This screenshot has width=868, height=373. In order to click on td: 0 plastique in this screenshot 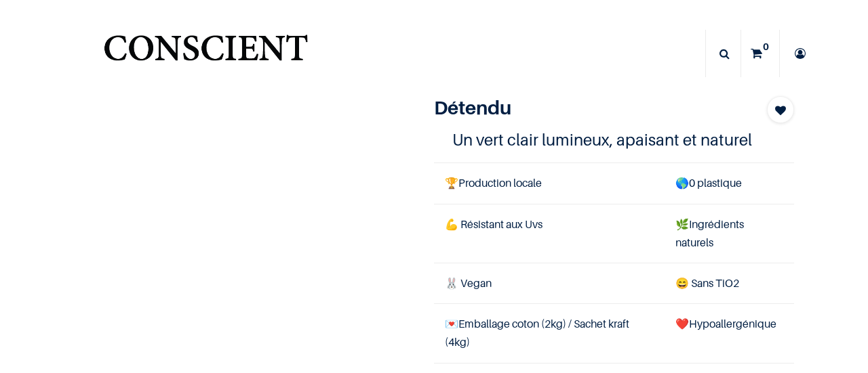, I will do `click(729, 183)`.